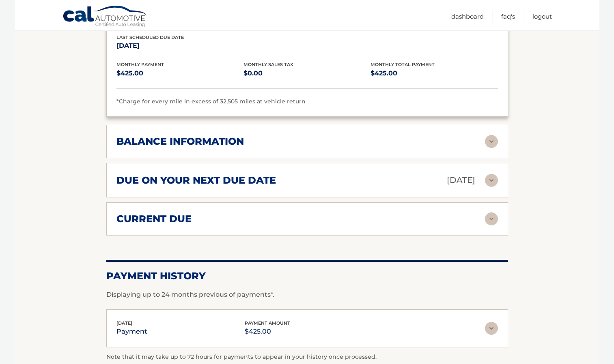 The width and height of the screenshot is (614, 364). Describe the element at coordinates (267, 323) in the screenshot. I see `span: payment amount` at that location.